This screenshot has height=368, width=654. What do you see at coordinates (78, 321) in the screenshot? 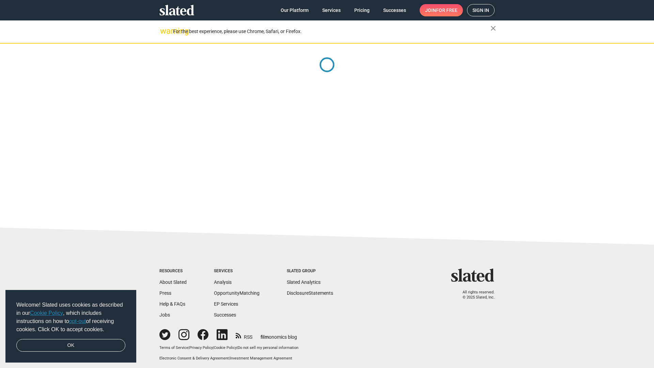
I see `a: opt-out` at bounding box center [78, 321].